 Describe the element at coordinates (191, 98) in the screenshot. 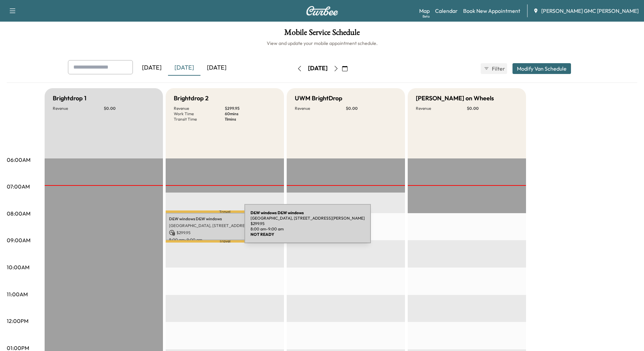

I see `h5: Brightdrop 2` at that location.